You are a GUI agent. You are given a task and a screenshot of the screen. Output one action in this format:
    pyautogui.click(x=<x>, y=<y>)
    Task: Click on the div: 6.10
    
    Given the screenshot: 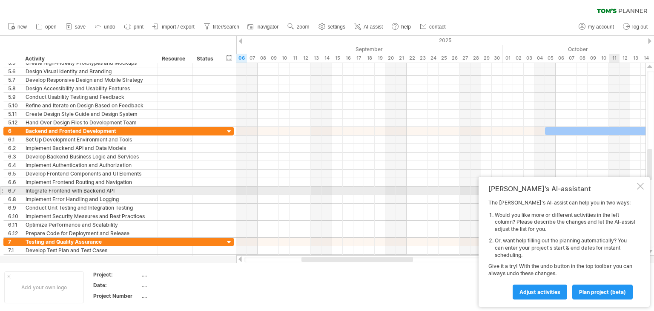 What is the action you would take?
    pyautogui.click(x=14, y=216)
    